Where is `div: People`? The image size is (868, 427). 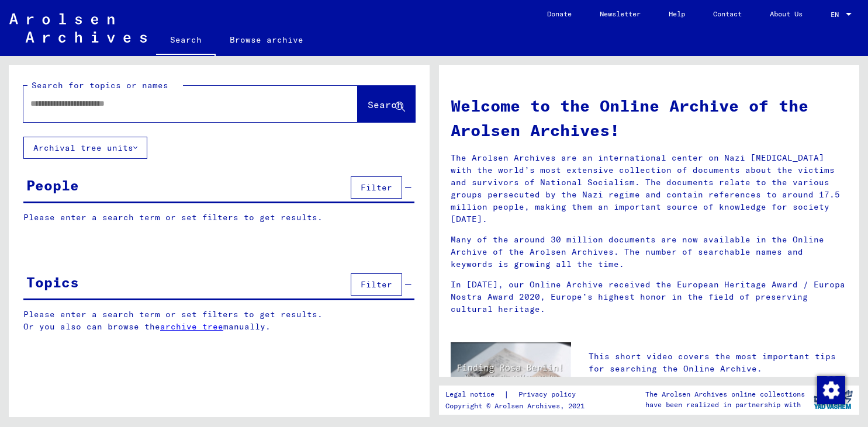 div: People is located at coordinates (53, 185).